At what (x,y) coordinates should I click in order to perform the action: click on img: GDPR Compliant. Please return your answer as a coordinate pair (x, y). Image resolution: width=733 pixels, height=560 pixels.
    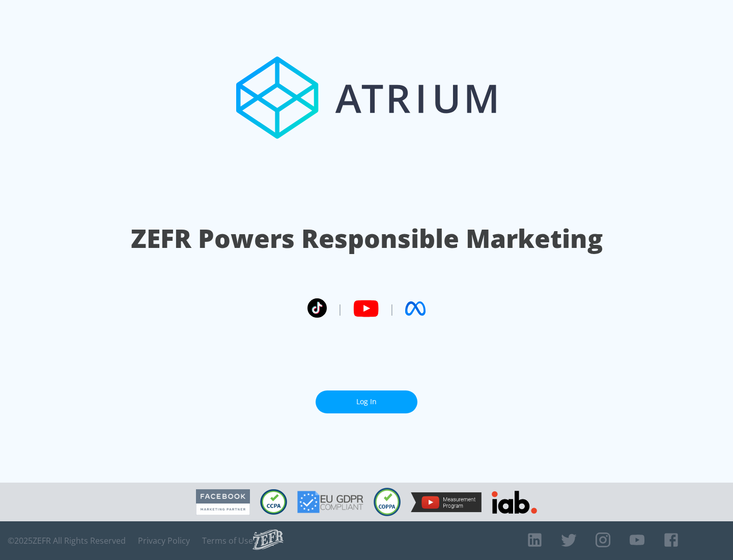
    Looking at the image, I should click on (331, 502).